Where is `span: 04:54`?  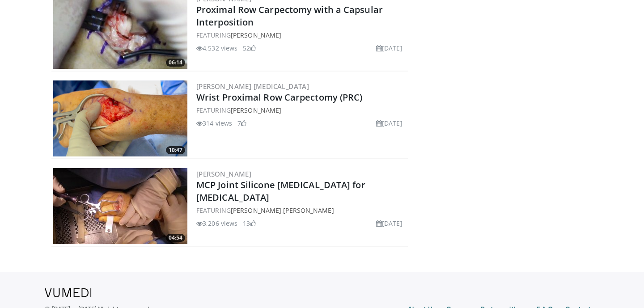 span: 04:54 is located at coordinates (176, 238).